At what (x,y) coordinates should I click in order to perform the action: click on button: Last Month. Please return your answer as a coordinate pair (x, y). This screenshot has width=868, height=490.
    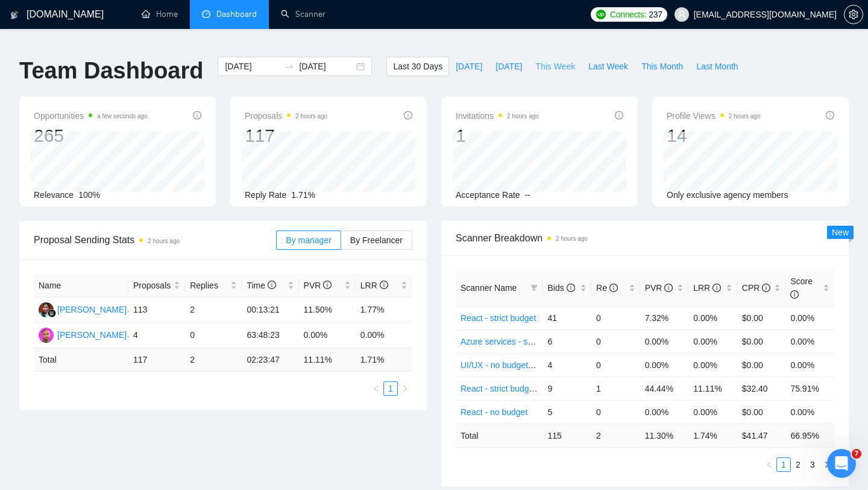
    Looking at the image, I should click on (716, 66).